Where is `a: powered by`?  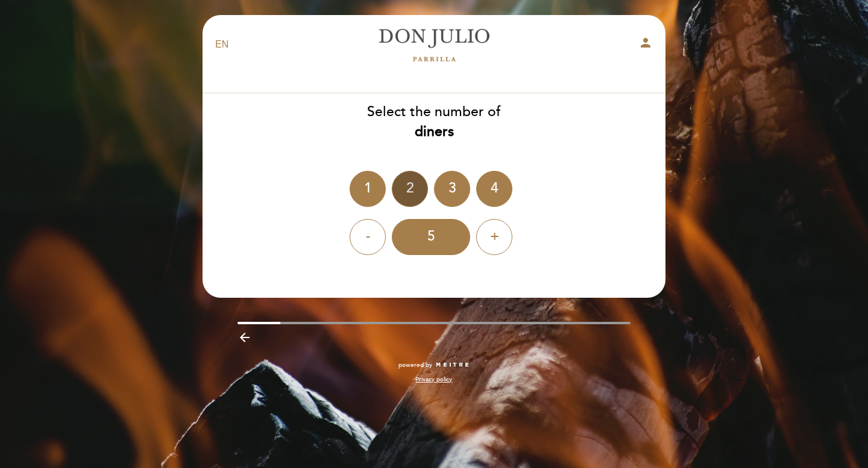 a: powered by is located at coordinates (434, 366).